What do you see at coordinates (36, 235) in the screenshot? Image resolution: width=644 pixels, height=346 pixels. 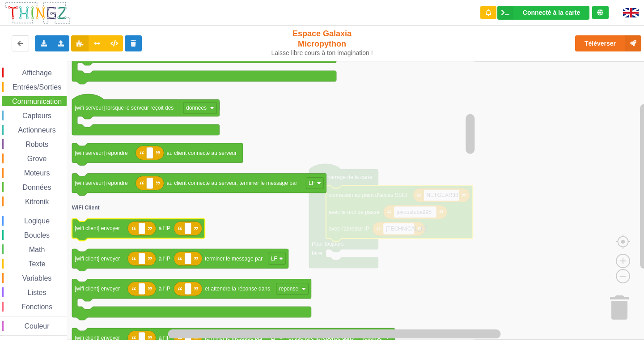 I see `span: Boucles` at bounding box center [36, 235].